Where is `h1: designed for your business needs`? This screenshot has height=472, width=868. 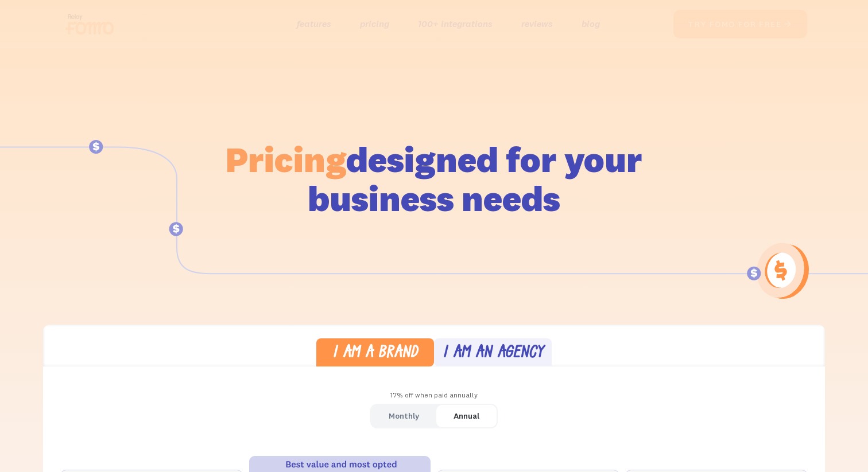 h1: designed for your business needs is located at coordinates (434, 179).